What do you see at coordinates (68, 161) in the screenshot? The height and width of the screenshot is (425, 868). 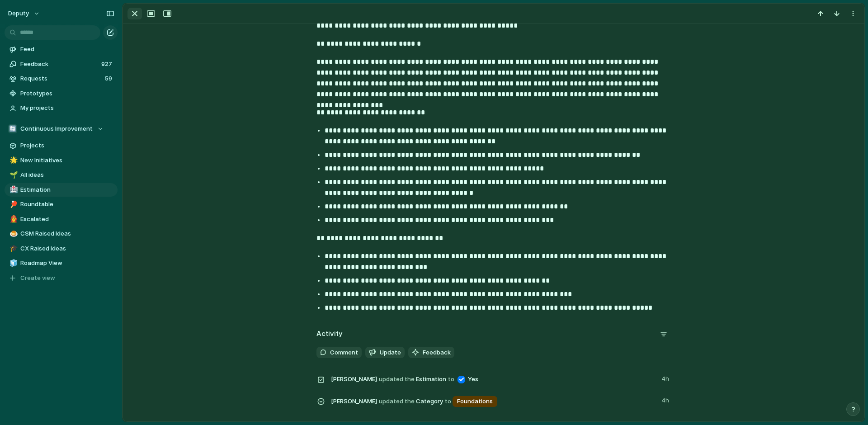 I see `span: New Initiatives` at bounding box center [68, 161].